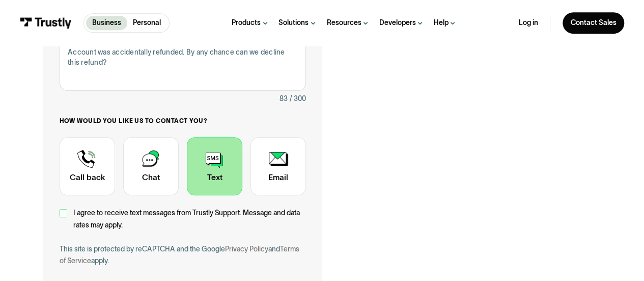 This screenshot has height=281, width=644. Describe the element at coordinates (183, 255) in the screenshot. I see `div: This site is protected by reCAPTCHA and the Google and apply.` at that location.